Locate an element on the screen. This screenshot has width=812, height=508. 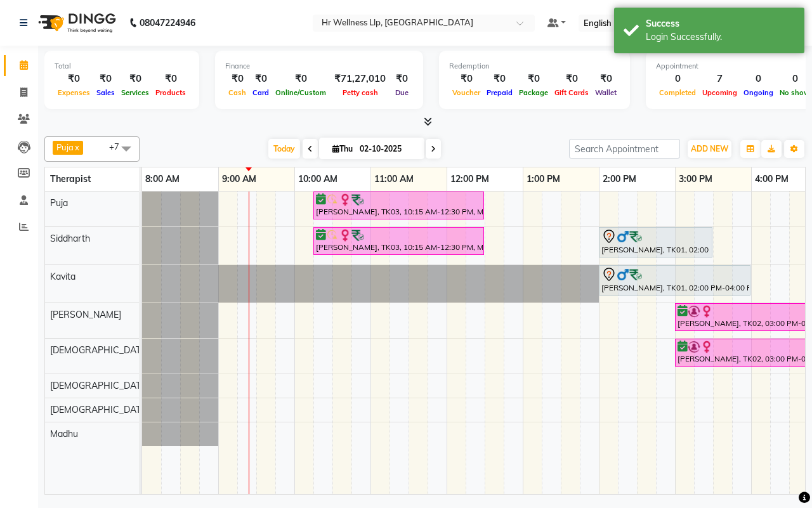
div: Login Successfully. is located at coordinates (721, 37).